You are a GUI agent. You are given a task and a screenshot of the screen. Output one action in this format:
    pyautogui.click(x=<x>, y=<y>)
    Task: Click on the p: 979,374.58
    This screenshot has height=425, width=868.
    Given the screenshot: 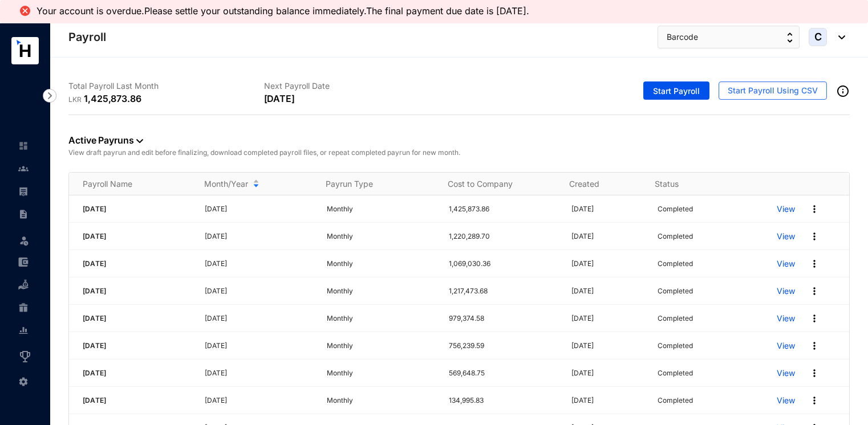 What is the action you would take?
    pyautogui.click(x=503, y=319)
    